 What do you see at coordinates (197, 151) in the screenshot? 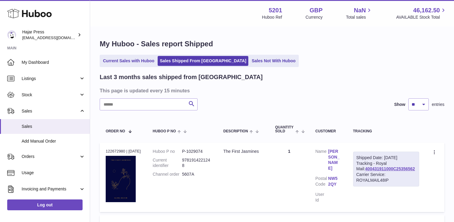
I see `dd: P-1029074` at bounding box center [197, 151].